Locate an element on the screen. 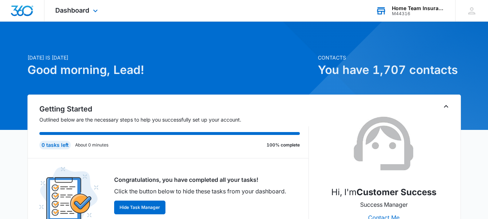  h2: Getting Started is located at coordinates (174, 109).